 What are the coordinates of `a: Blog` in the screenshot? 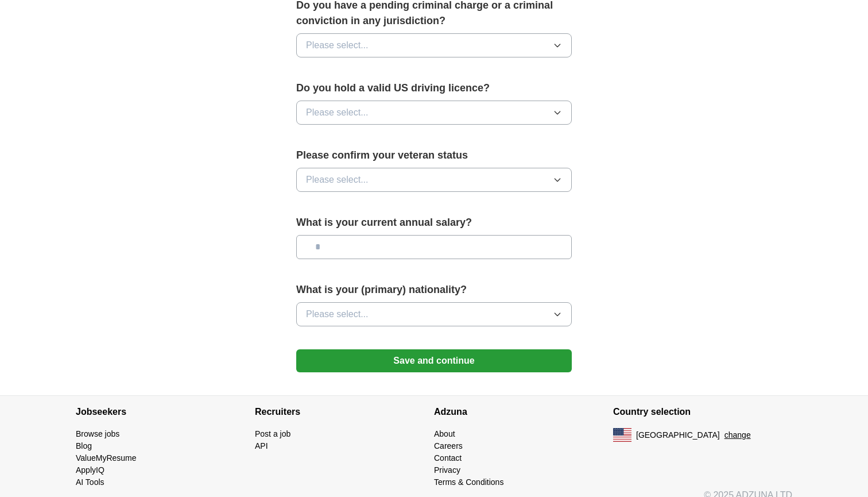 It's located at (84, 446).